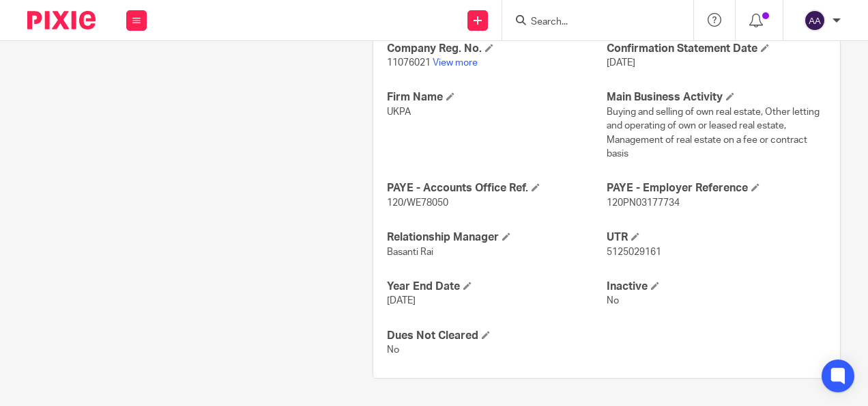 Image resolution: width=868 pixels, height=406 pixels. What do you see at coordinates (418, 203) in the screenshot?
I see `span: 120/WE78050` at bounding box center [418, 203].